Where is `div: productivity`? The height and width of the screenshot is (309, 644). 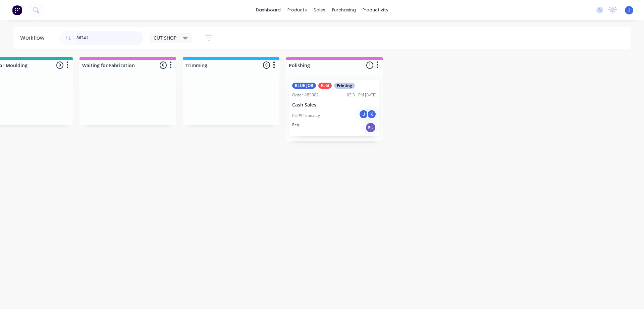 div: productivity is located at coordinates (376, 10).